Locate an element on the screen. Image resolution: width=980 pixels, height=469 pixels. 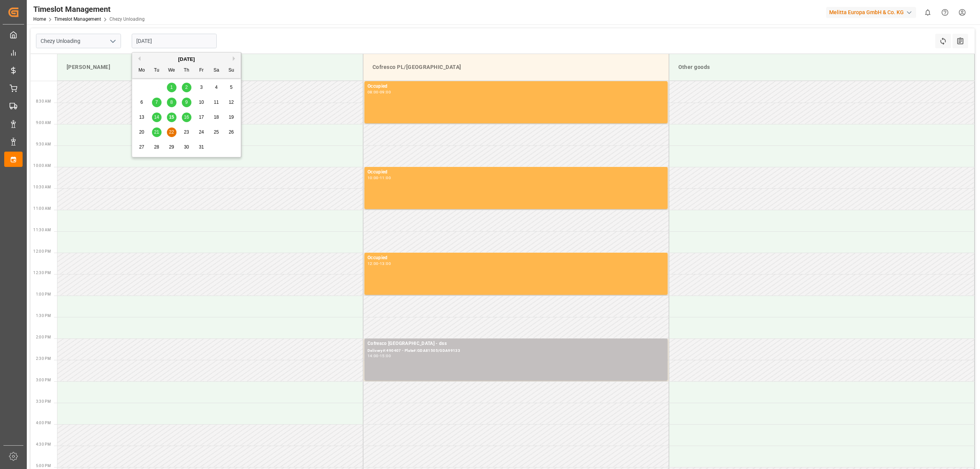
div: Choose Thursday, October 9th, 2025 is located at coordinates (187, 102).